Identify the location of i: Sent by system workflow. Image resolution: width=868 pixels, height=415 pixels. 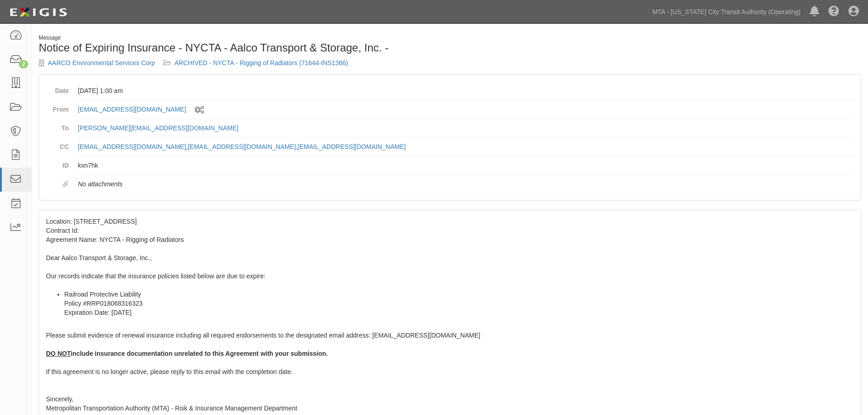
(199, 110).